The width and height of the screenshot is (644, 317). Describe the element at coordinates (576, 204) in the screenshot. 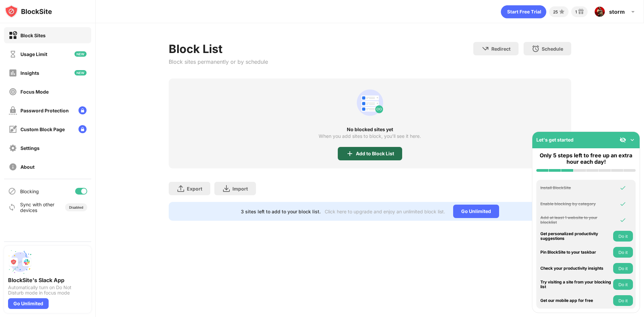

I see `div: Enable blocking by category` at that location.